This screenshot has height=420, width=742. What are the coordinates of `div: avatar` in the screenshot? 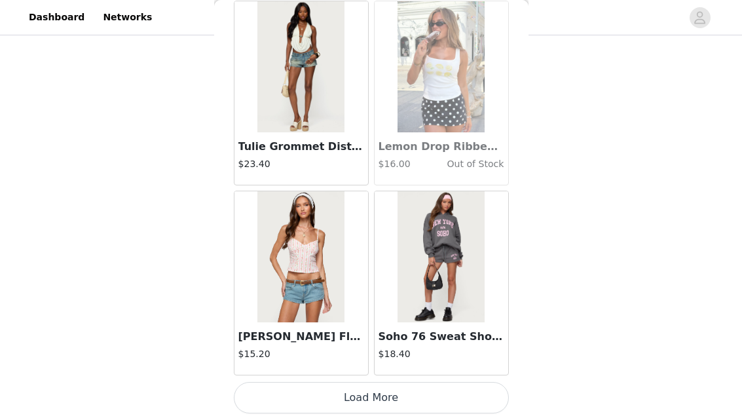 It's located at (700, 18).